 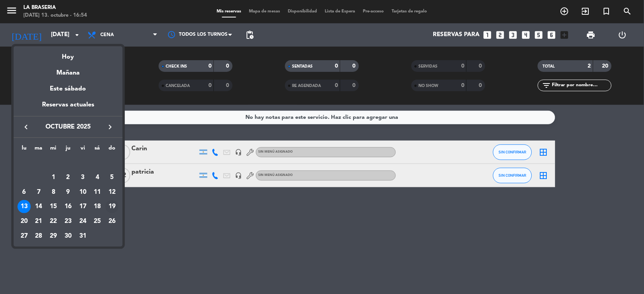 What do you see at coordinates (24, 221) in the screenshot?
I see `div: 20` at bounding box center [24, 221].